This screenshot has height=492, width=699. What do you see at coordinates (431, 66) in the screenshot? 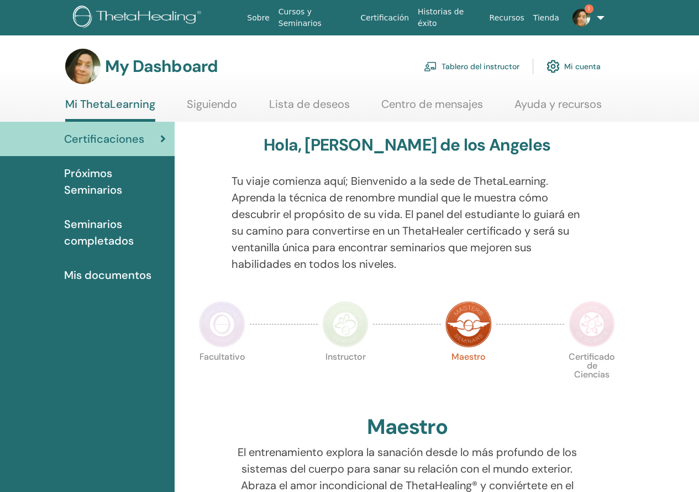
I see `img: chalkboard-teacher.svg` at bounding box center [431, 66].